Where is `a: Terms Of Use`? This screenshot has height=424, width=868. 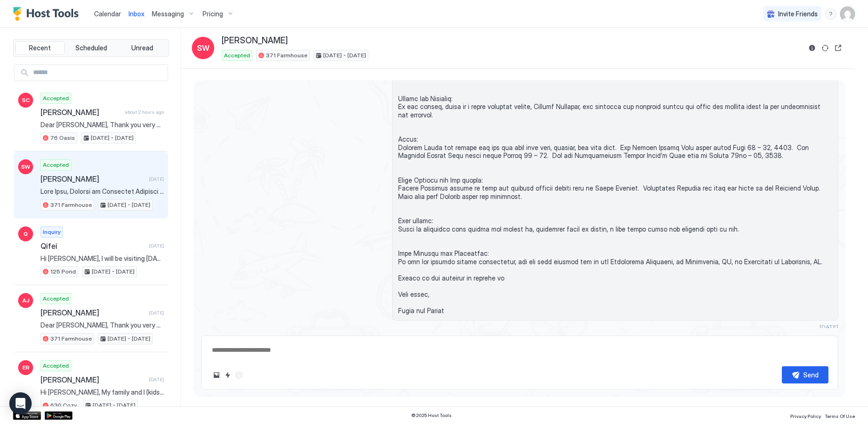 a: Terms Of Use is located at coordinates (840, 416).